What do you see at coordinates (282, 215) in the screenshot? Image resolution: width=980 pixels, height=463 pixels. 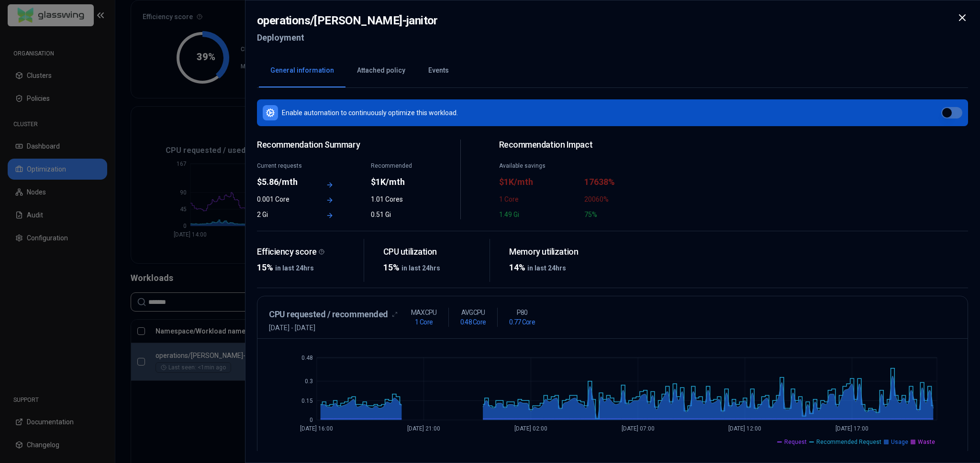 I see `div: 2 Gi` at bounding box center [282, 215].